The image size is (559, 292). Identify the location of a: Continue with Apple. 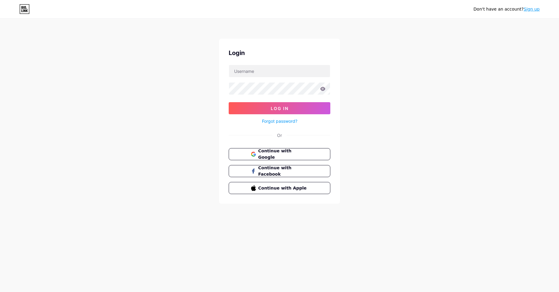
(279, 188).